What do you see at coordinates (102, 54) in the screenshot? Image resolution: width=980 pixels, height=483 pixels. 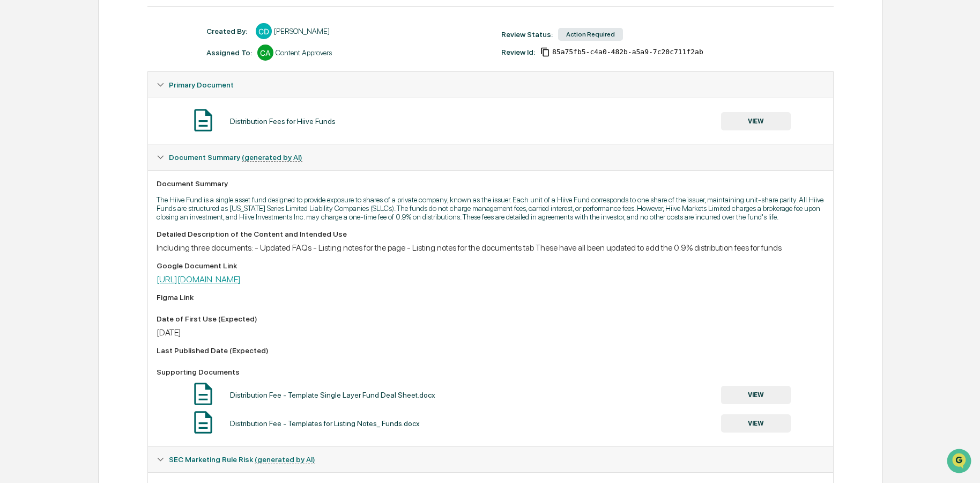 I see `input: Clear` at bounding box center [102, 54].